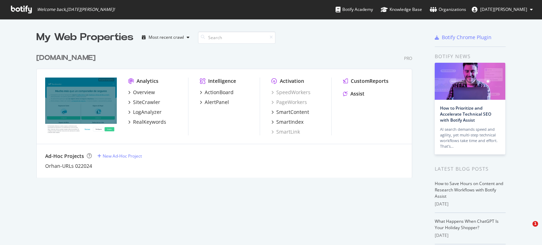 The height and width of the screenshot is (245, 542). I want to click on div: Botify news, so click(470, 56).